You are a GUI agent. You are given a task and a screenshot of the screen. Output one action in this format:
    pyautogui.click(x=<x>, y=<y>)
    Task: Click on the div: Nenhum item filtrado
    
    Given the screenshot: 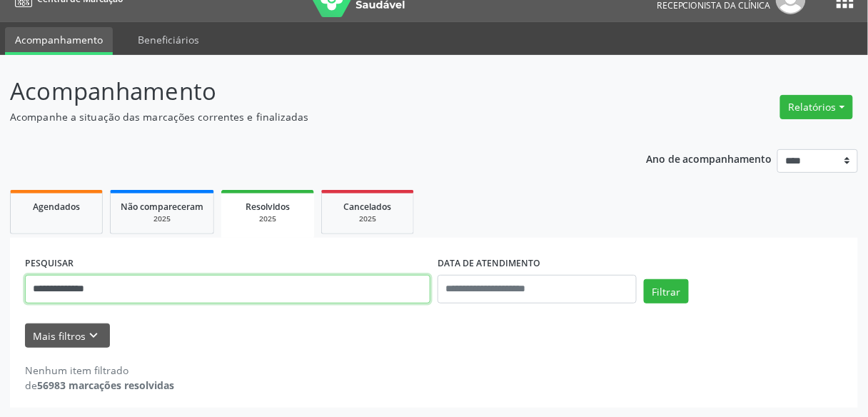 What is the action you would take?
    pyautogui.click(x=99, y=370)
    